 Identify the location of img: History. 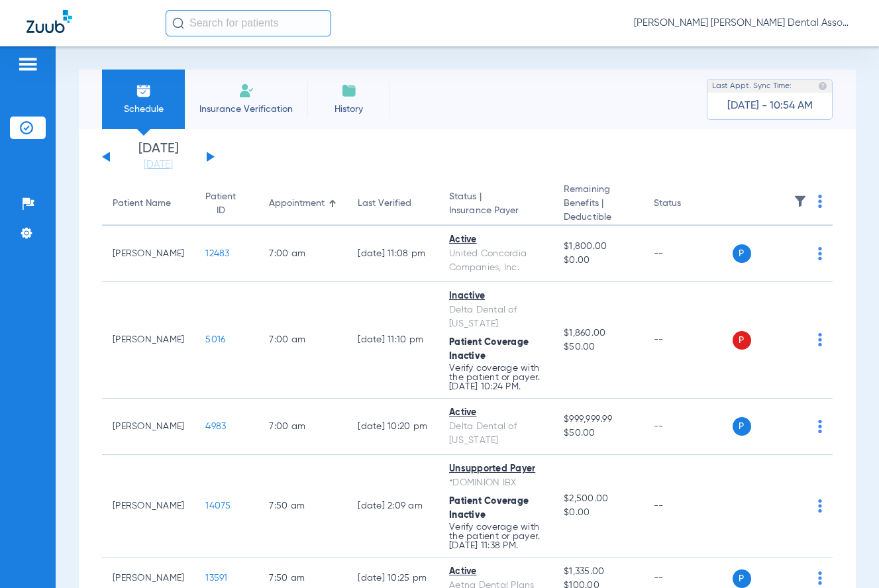
(349, 90).